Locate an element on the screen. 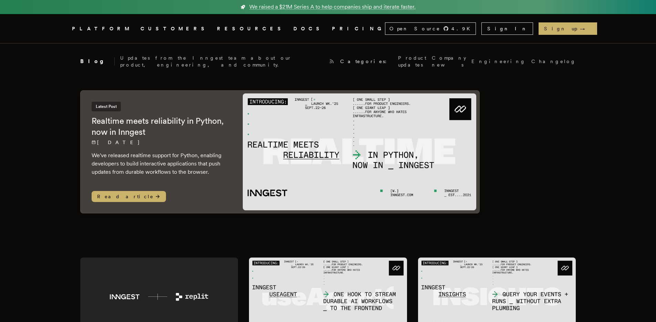  h2: Realtime meets reliability in Python, now in Inngest is located at coordinates (160, 126).